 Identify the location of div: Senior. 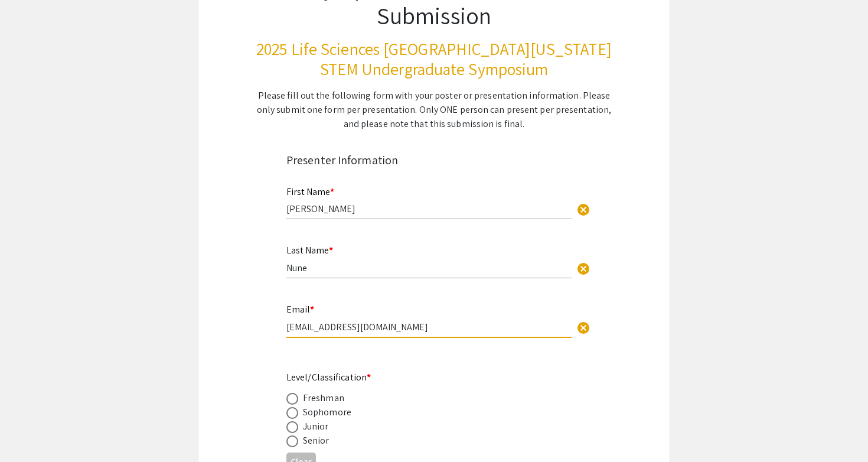
(316, 441).